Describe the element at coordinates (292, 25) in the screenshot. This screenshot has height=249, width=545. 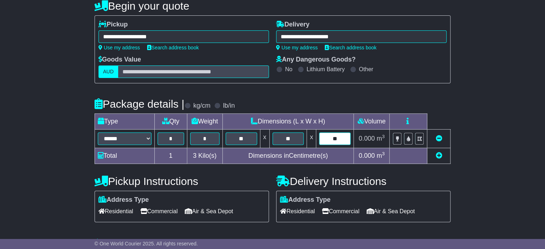
I see `label: Delivery` at that location.